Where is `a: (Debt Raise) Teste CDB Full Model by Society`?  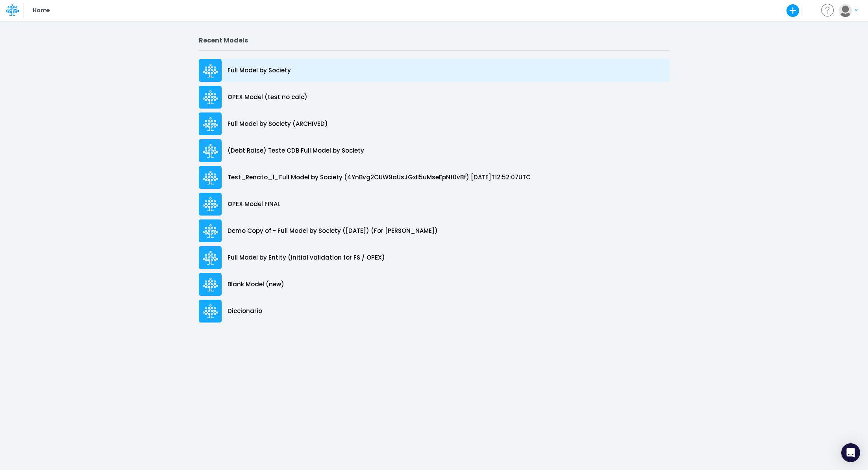 a: (Debt Raise) Teste CDB Full Model by Society is located at coordinates (434, 150).